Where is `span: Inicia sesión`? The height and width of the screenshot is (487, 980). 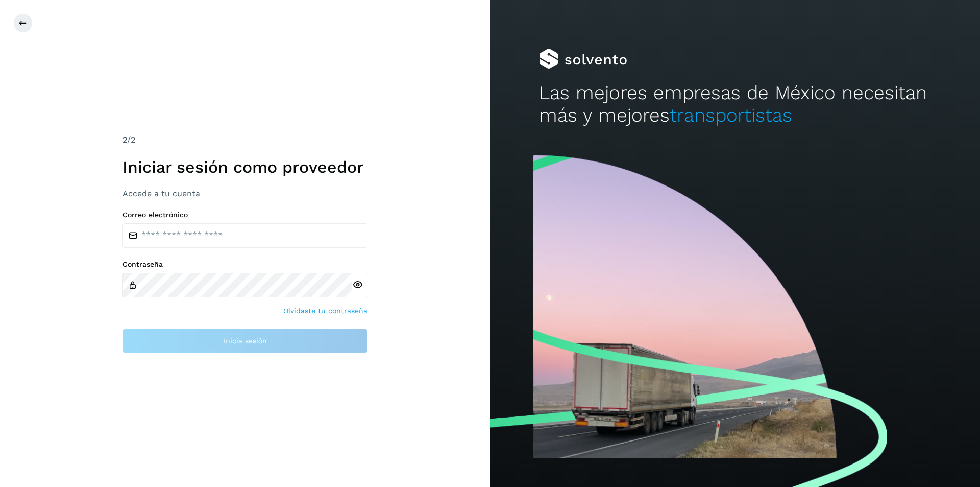 span: Inicia sesión is located at coordinates (245, 341).